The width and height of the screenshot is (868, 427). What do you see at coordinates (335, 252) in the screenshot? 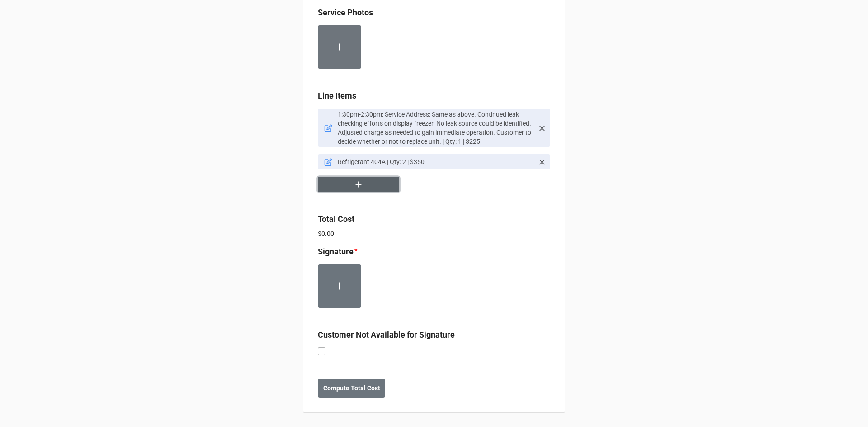
I see `label: Signature` at bounding box center [335, 252].